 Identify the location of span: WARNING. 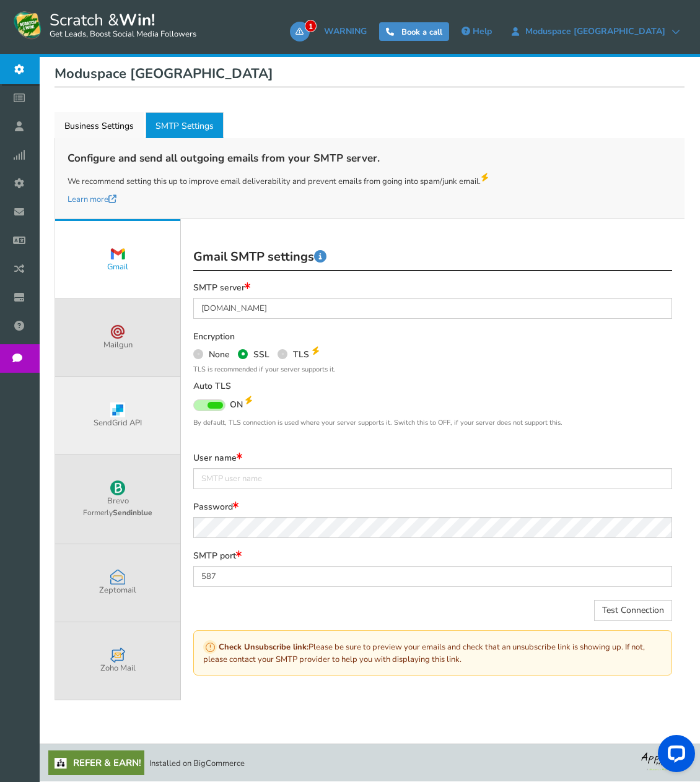
(345, 31).